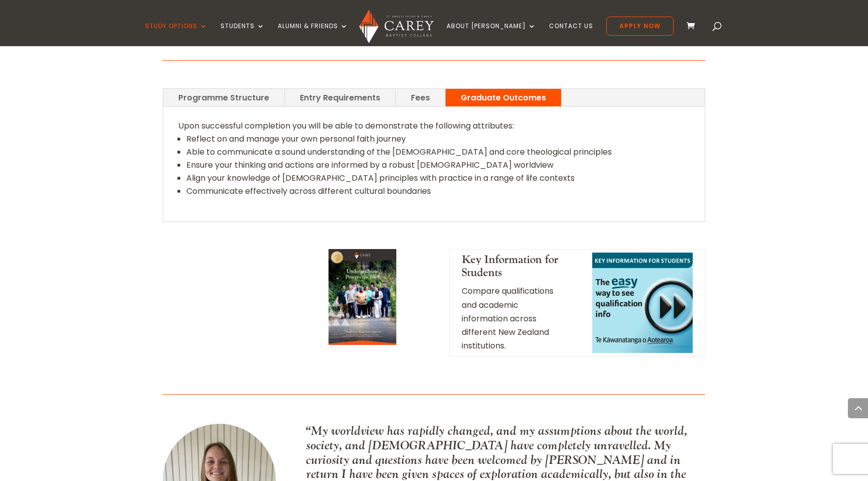 Image resolution: width=868 pixels, height=481 pixels. Describe the element at coordinates (177, 34) in the screenshot. I see `a: Study Options` at that location.